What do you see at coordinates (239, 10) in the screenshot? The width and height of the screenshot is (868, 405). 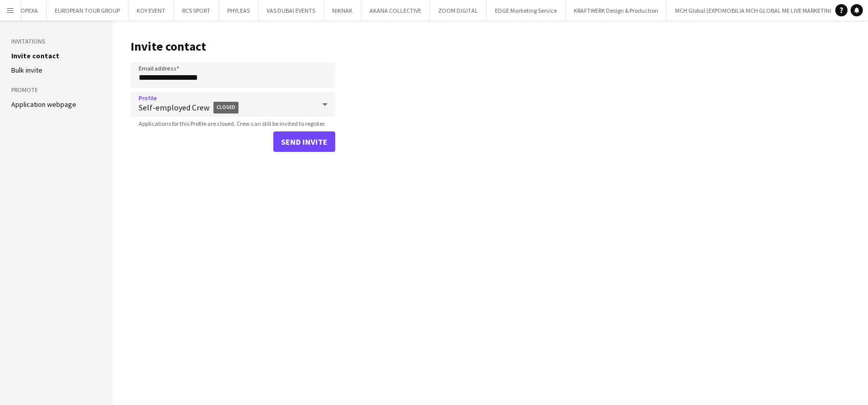 I see `button: PHYLEAS` at bounding box center [239, 10].